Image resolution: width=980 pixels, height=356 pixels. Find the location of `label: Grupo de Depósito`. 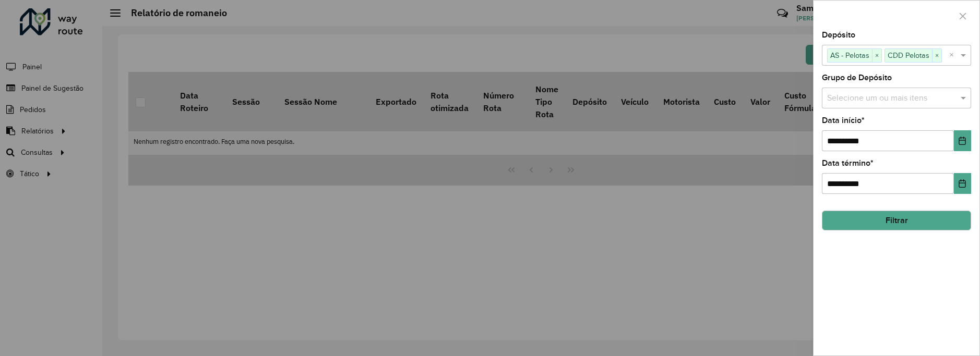

label: Grupo de Depósito is located at coordinates (856, 78).